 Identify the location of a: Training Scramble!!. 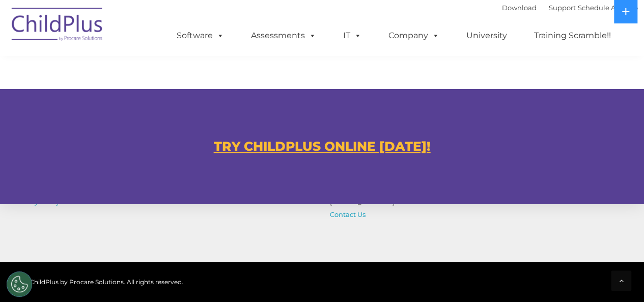
(572, 35).